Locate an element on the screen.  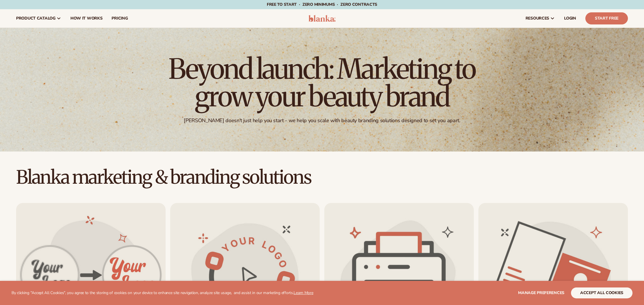
span: resources is located at coordinates (537, 19).